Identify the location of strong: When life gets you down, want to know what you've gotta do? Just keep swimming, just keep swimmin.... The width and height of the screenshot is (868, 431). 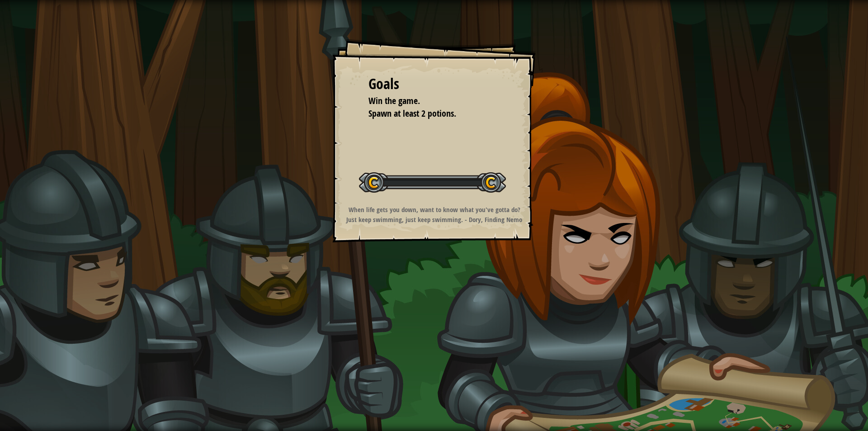
(434, 214).